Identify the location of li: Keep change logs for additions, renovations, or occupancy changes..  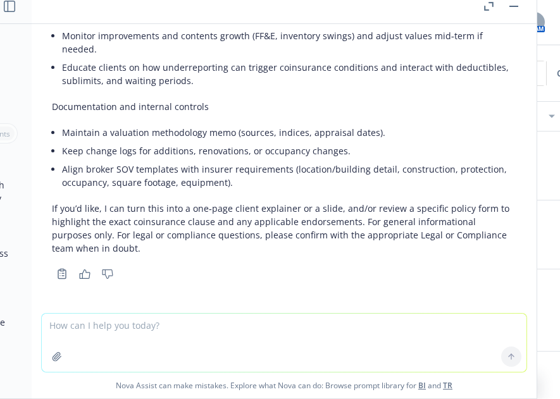
(289, 150).